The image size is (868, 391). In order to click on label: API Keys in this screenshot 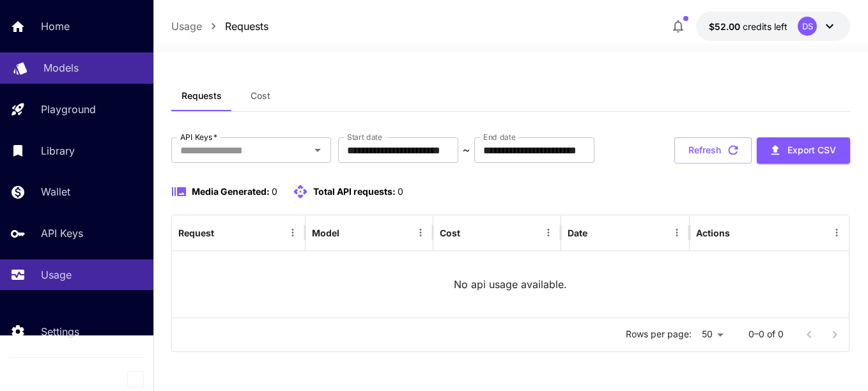, I will do `click(199, 137)`.